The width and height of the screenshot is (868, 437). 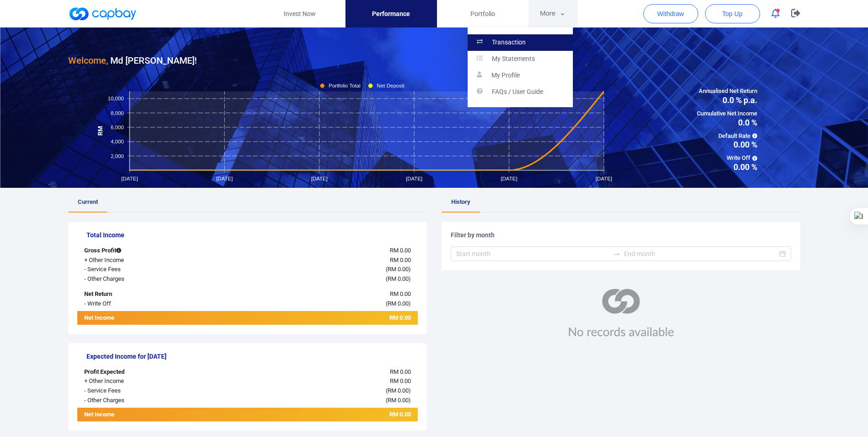 I want to click on a: FAQs / User Guide, so click(x=521, y=92).